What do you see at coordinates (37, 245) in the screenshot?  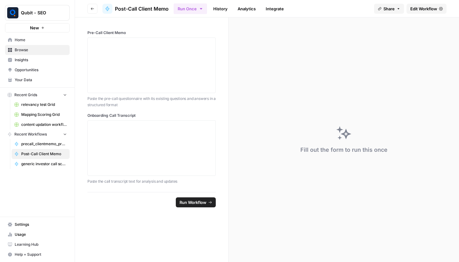 I see `a: Learning Hub` at bounding box center [37, 245].